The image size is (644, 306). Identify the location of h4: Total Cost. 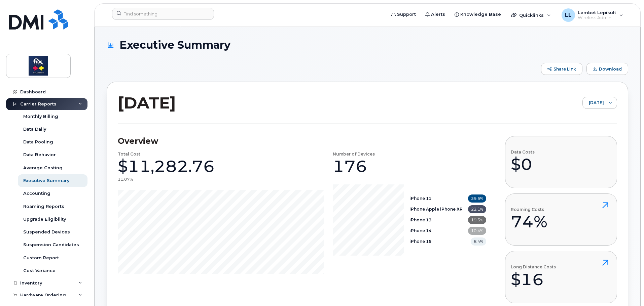
(129, 154).